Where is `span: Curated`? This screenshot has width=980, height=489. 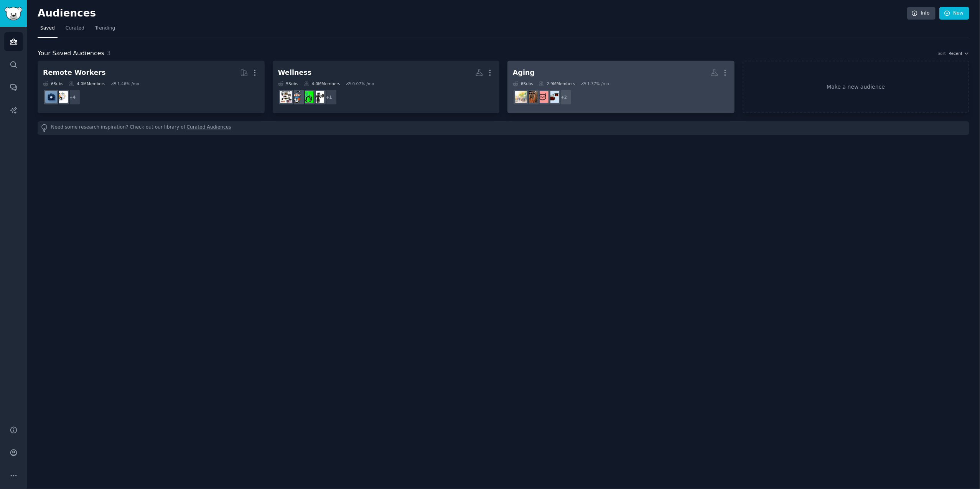
span: Curated is located at coordinates (75, 28).